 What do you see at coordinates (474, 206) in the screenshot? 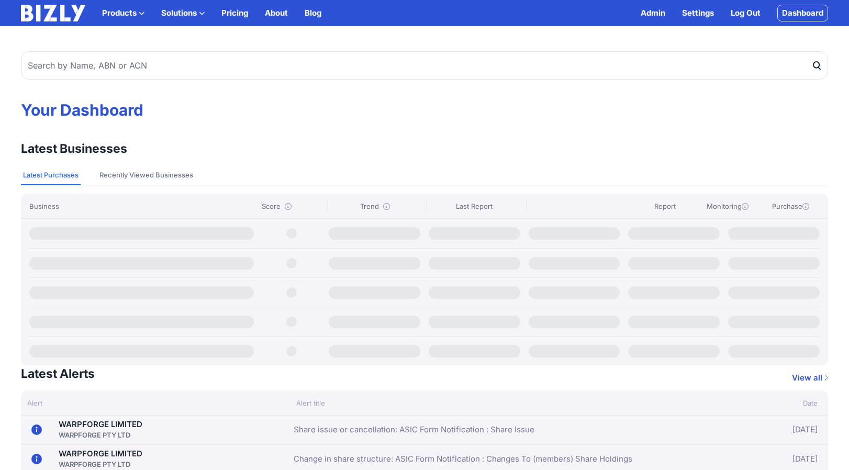
I see `div: Last Report` at bounding box center [474, 206].